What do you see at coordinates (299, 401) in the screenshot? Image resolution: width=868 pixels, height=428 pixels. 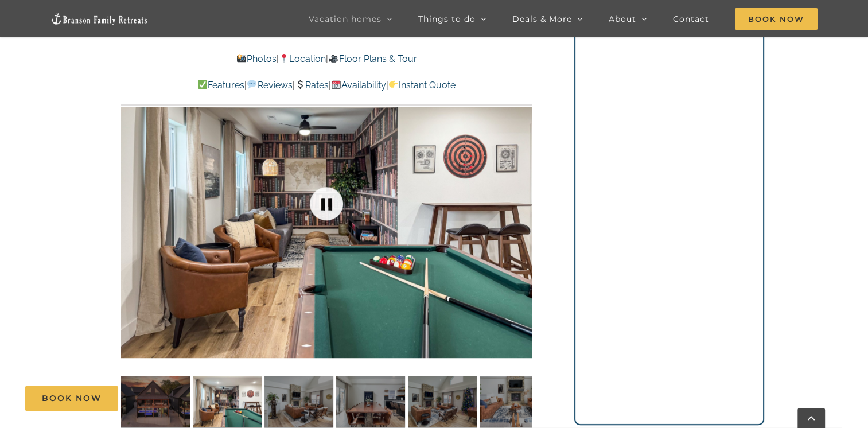 I see `img: Claymore-Cottage-lake-view-pool-vacation-rental-1117-scaled.jpg-nggid041119-ngg0dyn-120x90-00f0w0...` at bounding box center [299, 401].